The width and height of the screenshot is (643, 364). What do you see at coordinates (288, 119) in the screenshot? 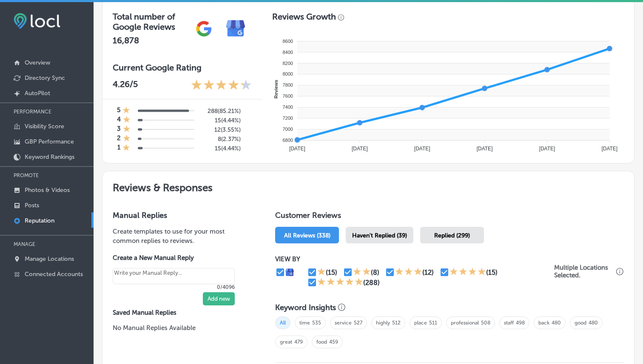
I see `tspan: 7200` at bounding box center [288, 119].